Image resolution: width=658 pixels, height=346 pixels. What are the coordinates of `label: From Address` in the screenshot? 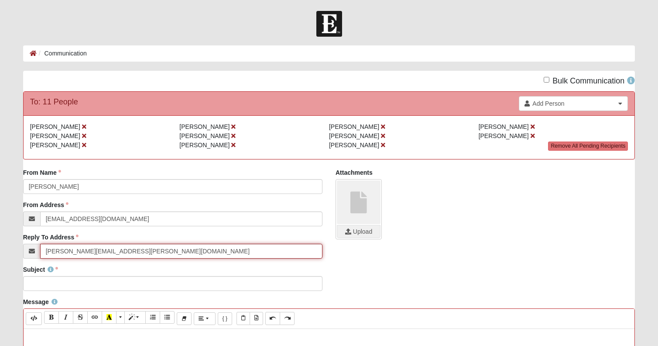 It's located at (46, 205).